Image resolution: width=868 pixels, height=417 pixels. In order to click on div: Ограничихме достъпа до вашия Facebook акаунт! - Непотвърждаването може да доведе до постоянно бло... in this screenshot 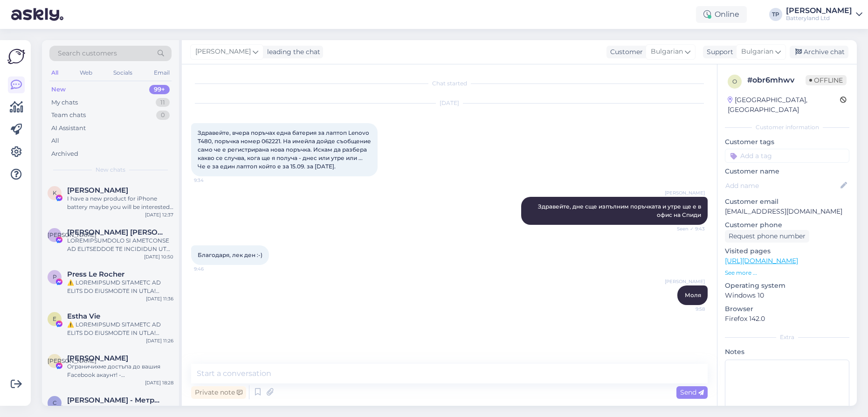, I will do `click(120, 371)`.